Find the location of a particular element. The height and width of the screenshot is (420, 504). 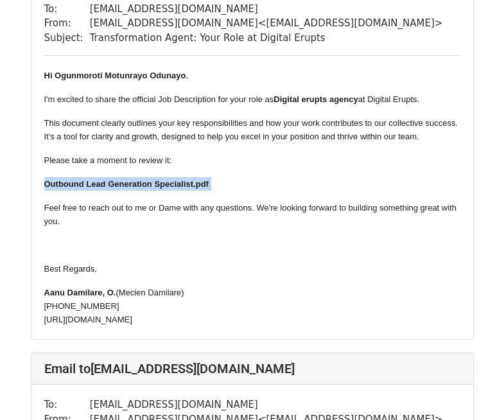

div: Chat Widget is located at coordinates (472, 389).